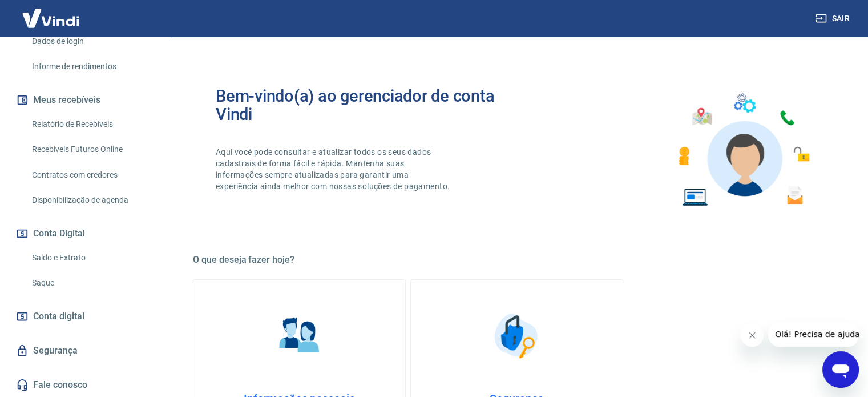 The height and width of the screenshot is (397, 868). I want to click on h5: O que deseja fazer hoje?, so click(517, 260).